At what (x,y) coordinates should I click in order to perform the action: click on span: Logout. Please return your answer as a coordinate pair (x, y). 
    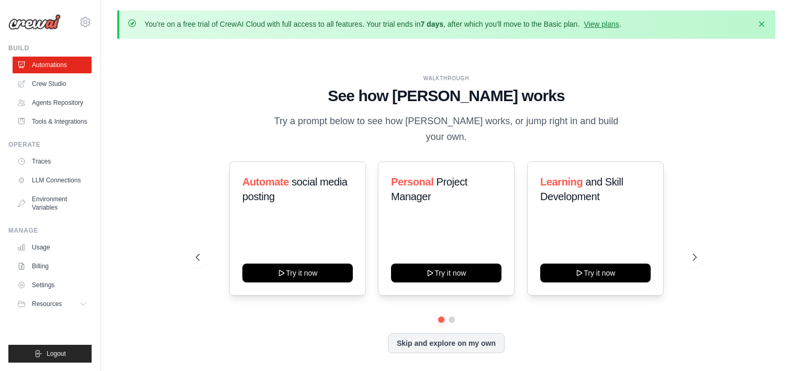
    Looking at the image, I should click on (56, 354).